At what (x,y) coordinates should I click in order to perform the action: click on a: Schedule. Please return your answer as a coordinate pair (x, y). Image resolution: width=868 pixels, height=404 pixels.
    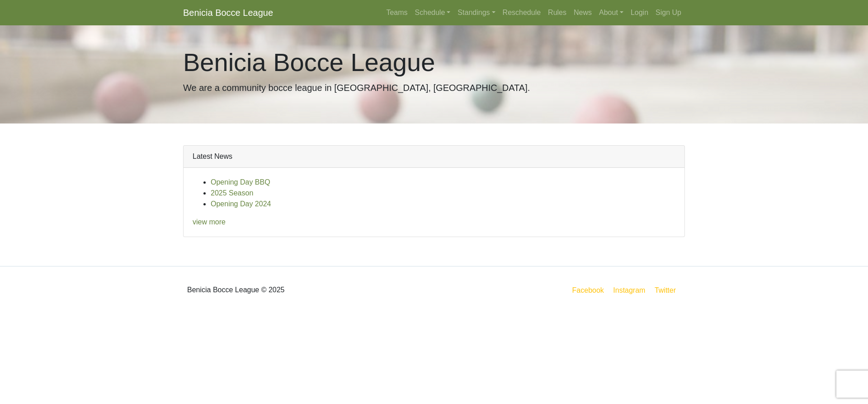
    Looking at the image, I should click on (433, 13).